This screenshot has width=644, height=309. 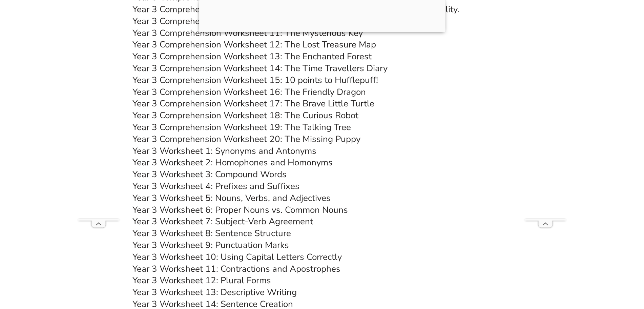 I want to click on a: Year 3 Worksheet 2: Homophones and Homonyms, so click(x=232, y=162).